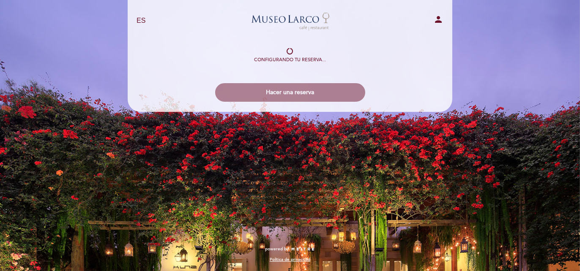  What do you see at coordinates (277, 249) in the screenshot?
I see `span: powered by` at bounding box center [277, 249].